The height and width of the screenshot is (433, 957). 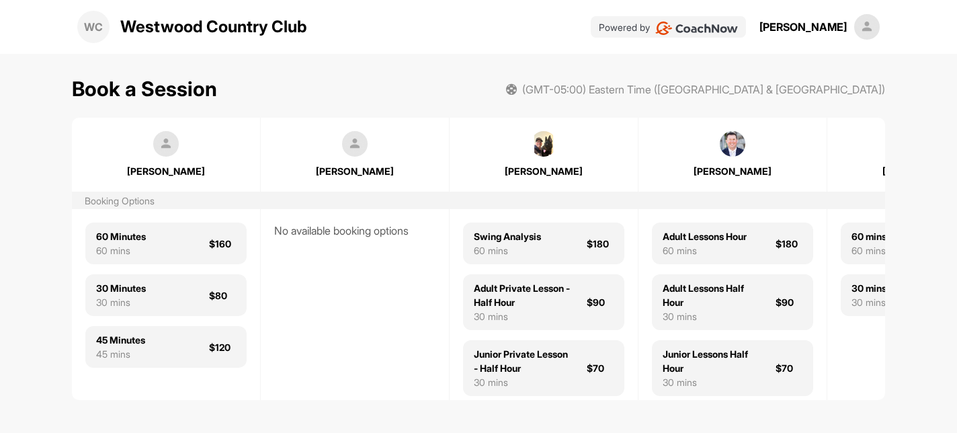 What do you see at coordinates (355, 230) in the screenshot?
I see `div: No available booking options` at bounding box center [355, 230].